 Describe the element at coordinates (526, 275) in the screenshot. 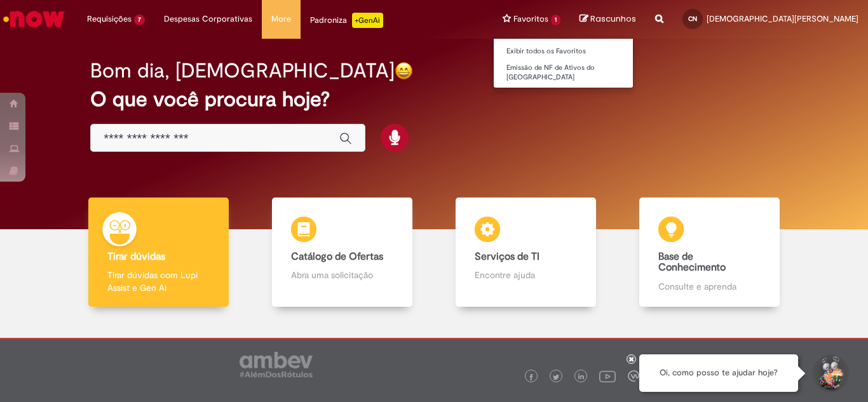

I see `p: Encontre ajuda` at that location.